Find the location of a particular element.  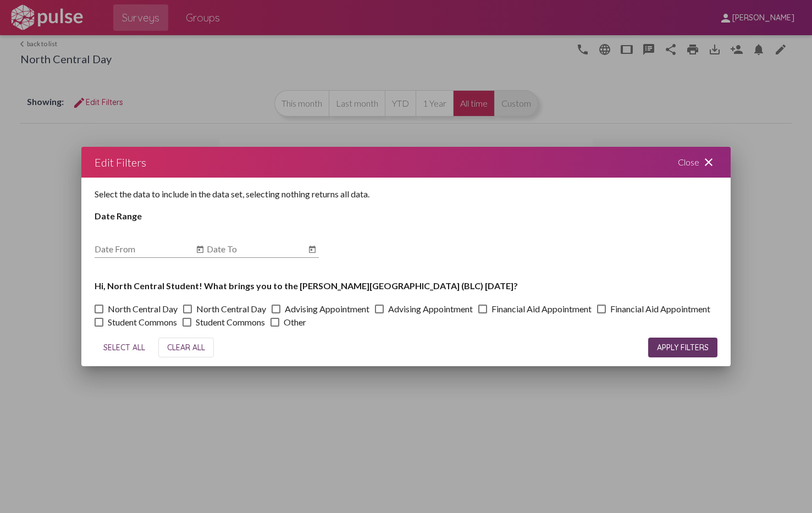

span: Select the data to include in the data set, selecting nothing returns all data. is located at coordinates (232, 193).